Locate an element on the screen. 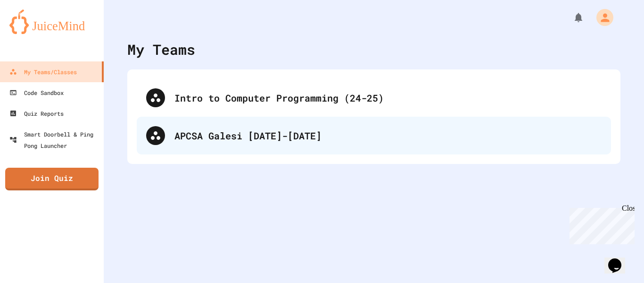  div: Code Sandbox is located at coordinates (36, 92).